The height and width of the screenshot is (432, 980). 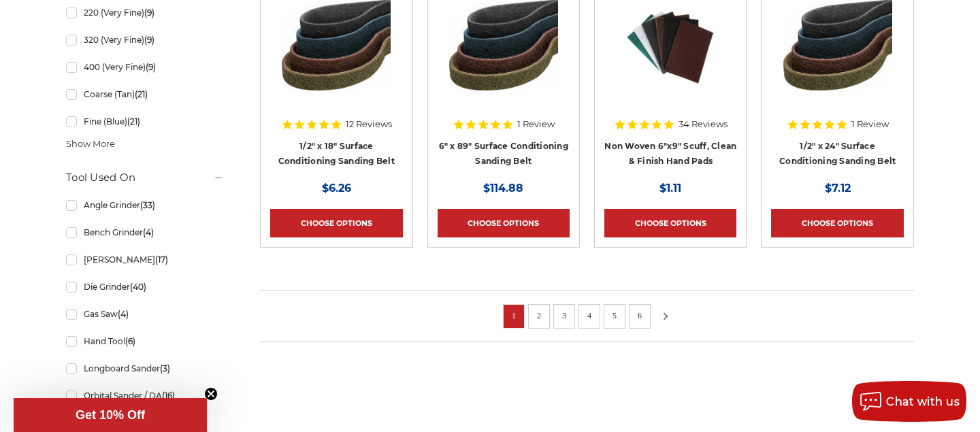 What do you see at coordinates (147, 205) in the screenshot?
I see `span: (33)` at bounding box center [147, 205].